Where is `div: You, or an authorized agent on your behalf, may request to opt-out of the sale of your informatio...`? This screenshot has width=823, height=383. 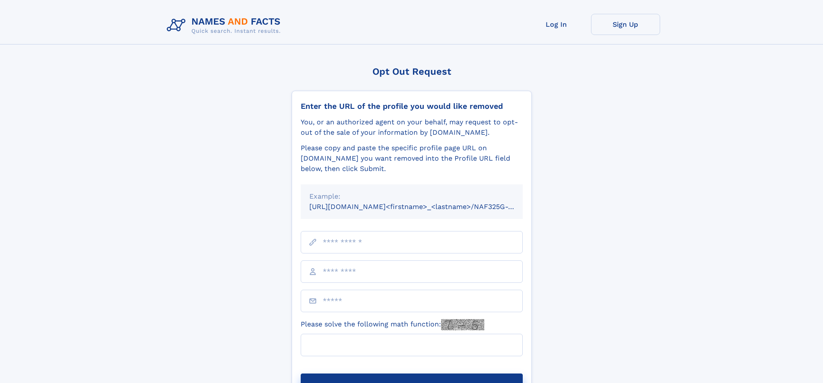 div: You, or an authorized agent on your behalf, may request to opt-out of the sale of your informatio... is located at coordinates (412, 127).